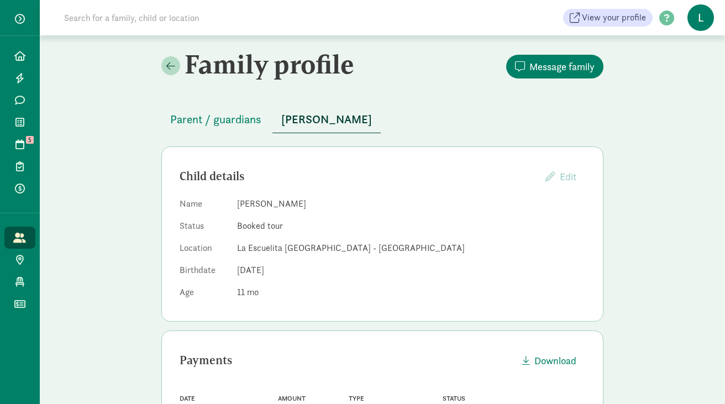  I want to click on span: 5, so click(30, 140).